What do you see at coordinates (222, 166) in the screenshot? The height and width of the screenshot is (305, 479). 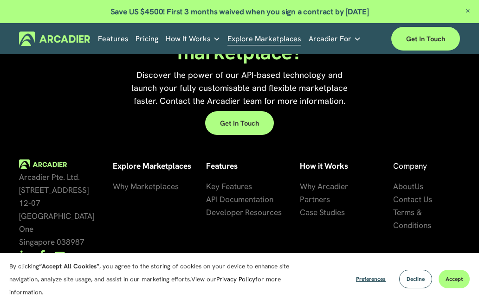 I see `strong: Features` at bounding box center [222, 166].